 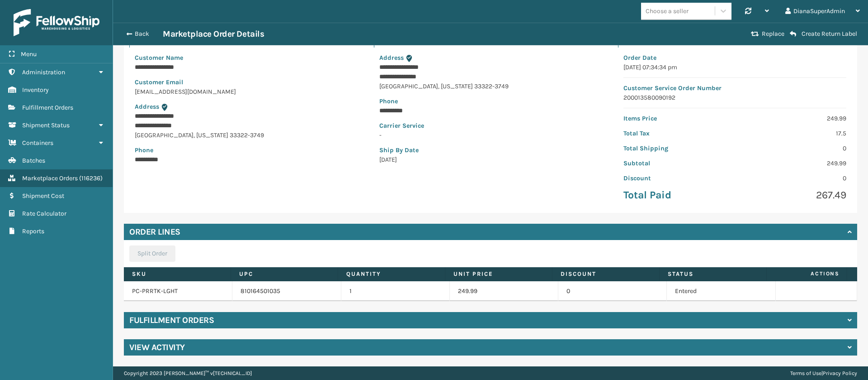 I want to click on button: Replace, so click(x=768, y=34).